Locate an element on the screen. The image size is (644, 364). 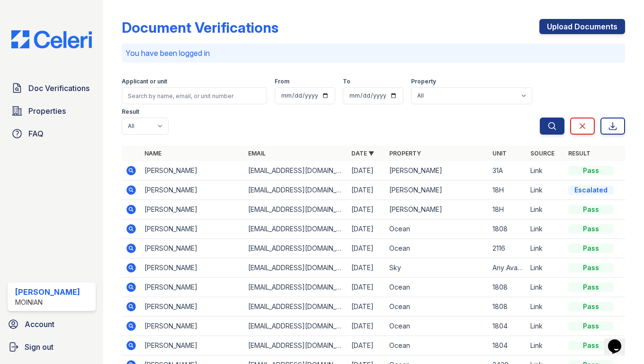
label: From is located at coordinates (282, 81).